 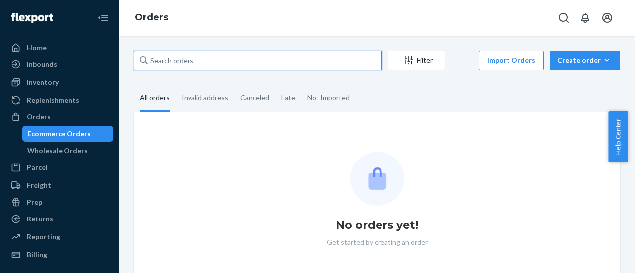 What do you see at coordinates (258, 61) in the screenshot?
I see `input: Search orders` at bounding box center [258, 61].